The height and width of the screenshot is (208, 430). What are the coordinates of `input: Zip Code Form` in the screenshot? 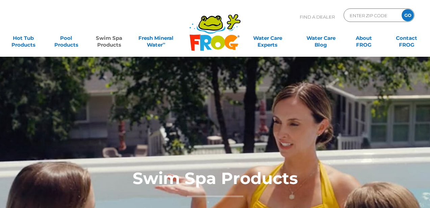 It's located at (372, 15).